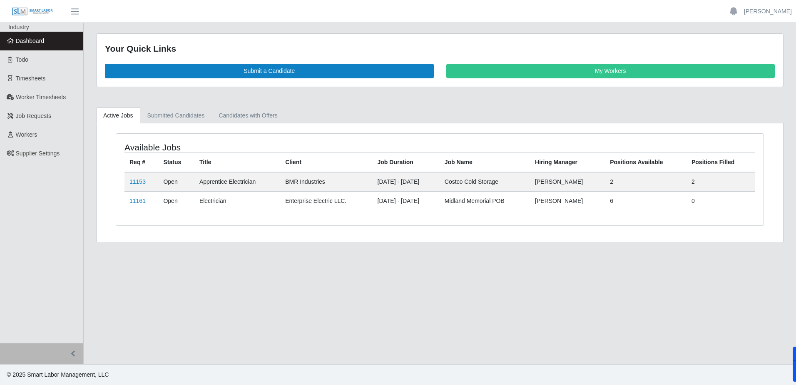 The width and height of the screenshot is (796, 385). Describe the element at coordinates (326, 182) in the screenshot. I see `td: BMR Industries` at that location.